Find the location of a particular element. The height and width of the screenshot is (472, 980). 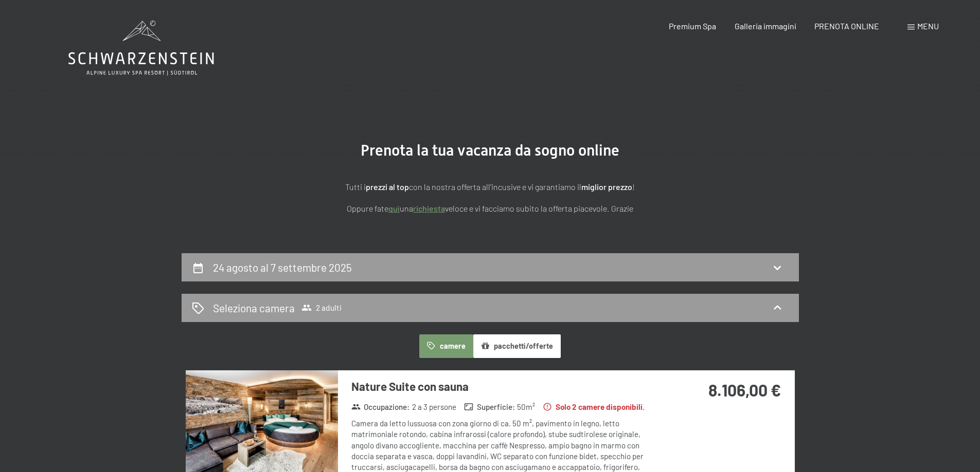

span: Premium Spa is located at coordinates (693, 26).